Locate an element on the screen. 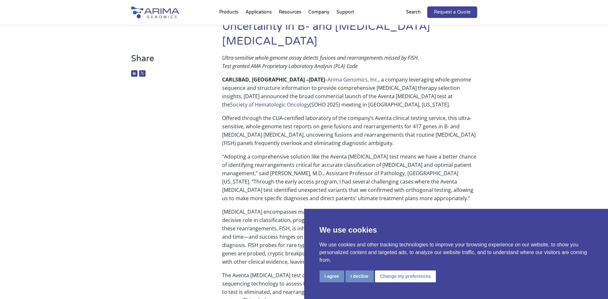 Image resolution: width=608 pixels, height=299 pixels. p: We use cookies is located at coordinates (456, 230).